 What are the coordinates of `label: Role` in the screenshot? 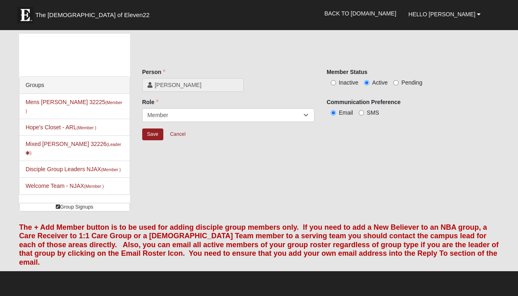 It's located at (150, 102).